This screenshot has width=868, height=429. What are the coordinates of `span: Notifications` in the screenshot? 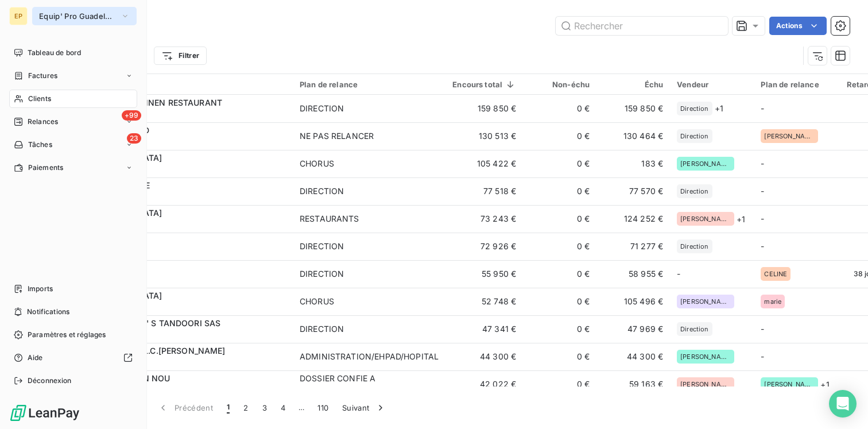 It's located at (48, 312).